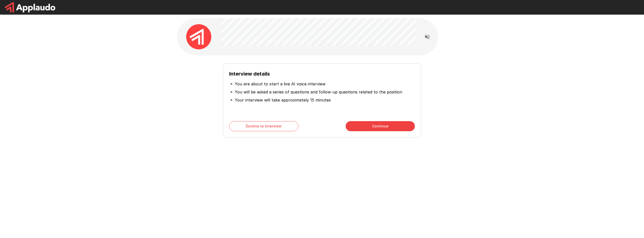  What do you see at coordinates (381, 126) in the screenshot?
I see `button: Continue` at bounding box center [381, 126].